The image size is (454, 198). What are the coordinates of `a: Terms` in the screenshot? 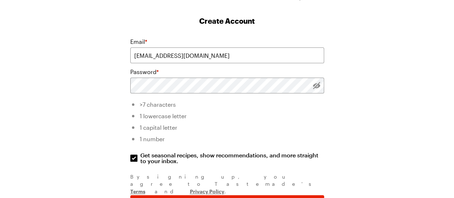 It's located at (138, 191).